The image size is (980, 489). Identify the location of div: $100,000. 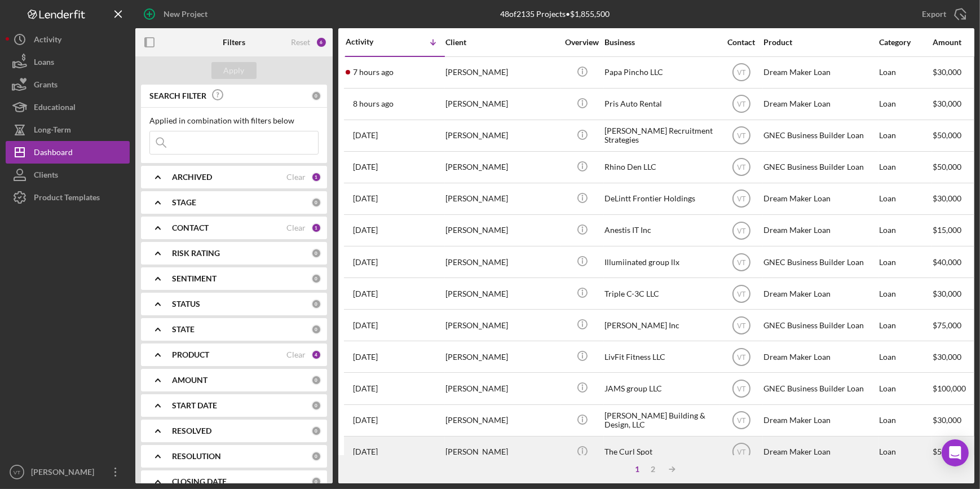
(954, 388).